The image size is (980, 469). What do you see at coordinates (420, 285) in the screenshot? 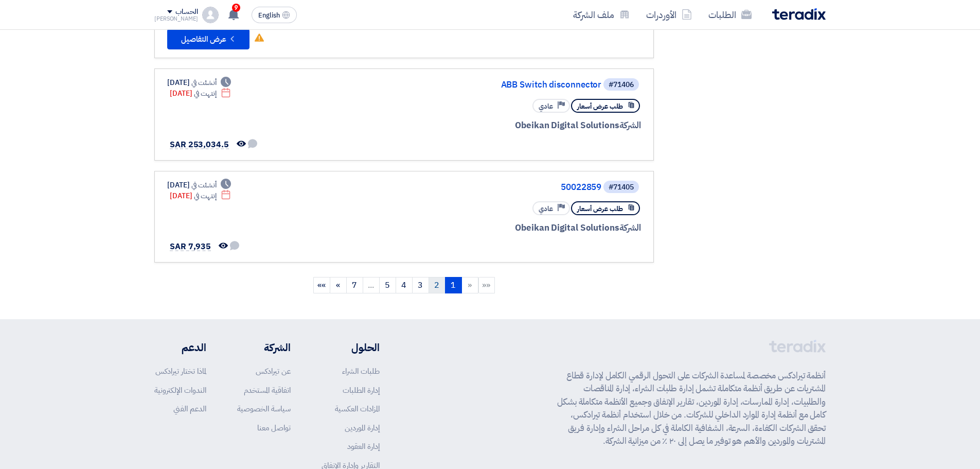
I see `a: 3` at bounding box center [420, 285].